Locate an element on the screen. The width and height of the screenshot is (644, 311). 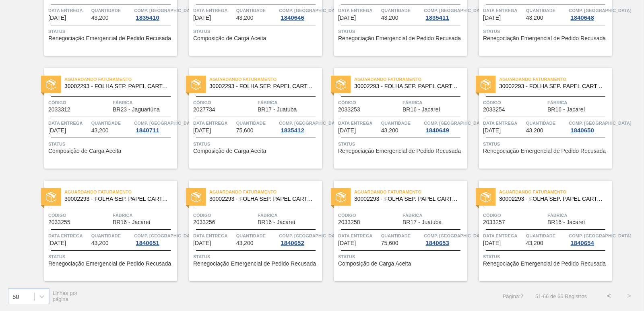
span: 05/11/2025 is located at coordinates (492, 18).